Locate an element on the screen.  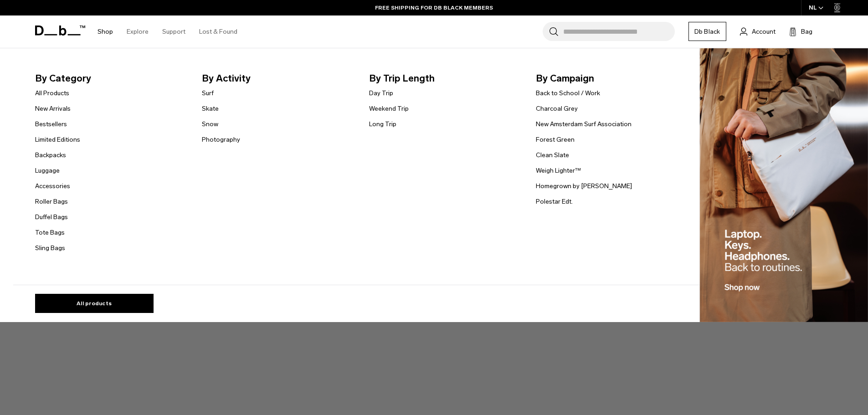
span: Account is located at coordinates (763, 32).